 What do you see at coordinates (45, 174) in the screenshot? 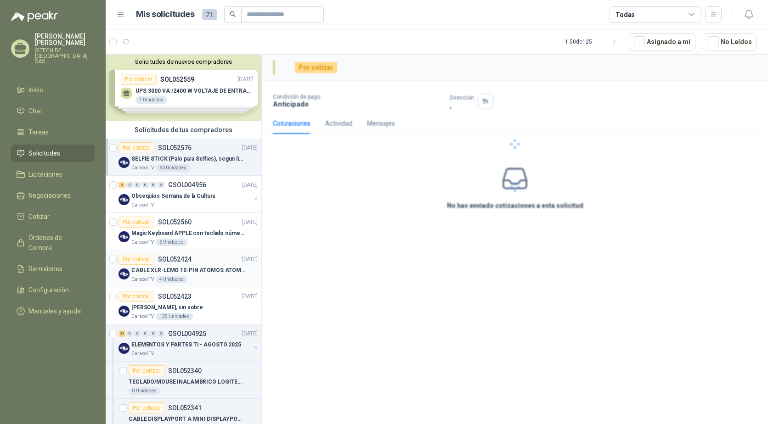
I see `span: Licitaciones` at bounding box center [45, 174].